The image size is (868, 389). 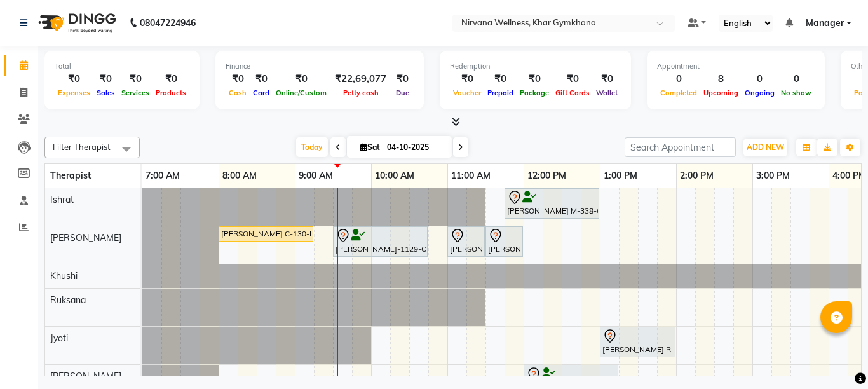 I want to click on div: ₹22,69,077, so click(x=360, y=78).